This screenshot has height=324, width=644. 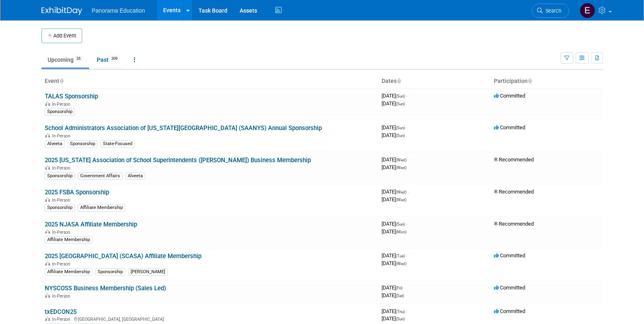 What do you see at coordinates (65, 60) in the screenshot?
I see `a: Upcoming26` at bounding box center [65, 60].